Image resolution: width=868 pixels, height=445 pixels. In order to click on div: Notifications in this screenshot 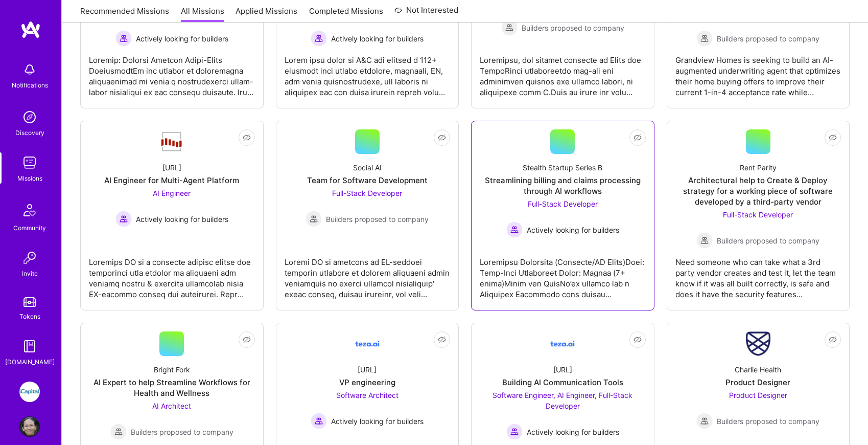, I will do `click(30, 85)`.